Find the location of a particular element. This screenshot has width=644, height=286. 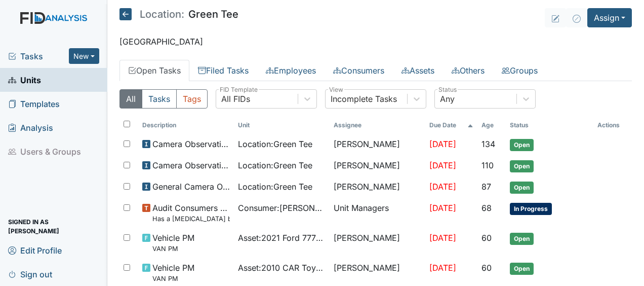

button: New is located at coordinates (84, 56).